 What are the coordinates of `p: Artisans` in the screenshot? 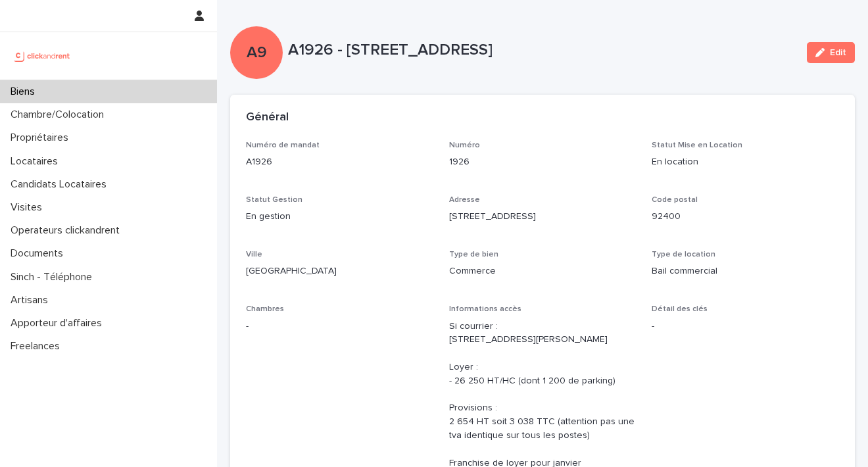 It's located at (32, 300).